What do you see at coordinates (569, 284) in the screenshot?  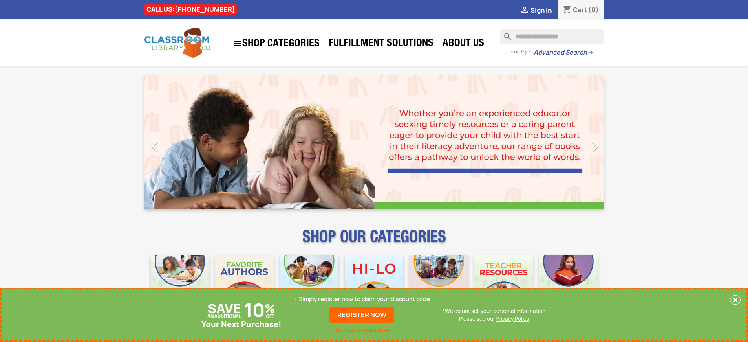 I see `img: CLC_Dyslexia_Mobile.jpg` at bounding box center [569, 284].